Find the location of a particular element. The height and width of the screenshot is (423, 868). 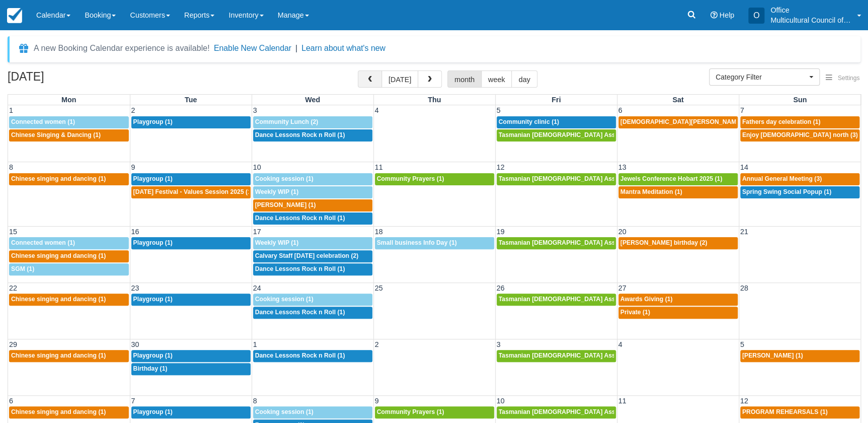

span: 25 is located at coordinates (379, 288).